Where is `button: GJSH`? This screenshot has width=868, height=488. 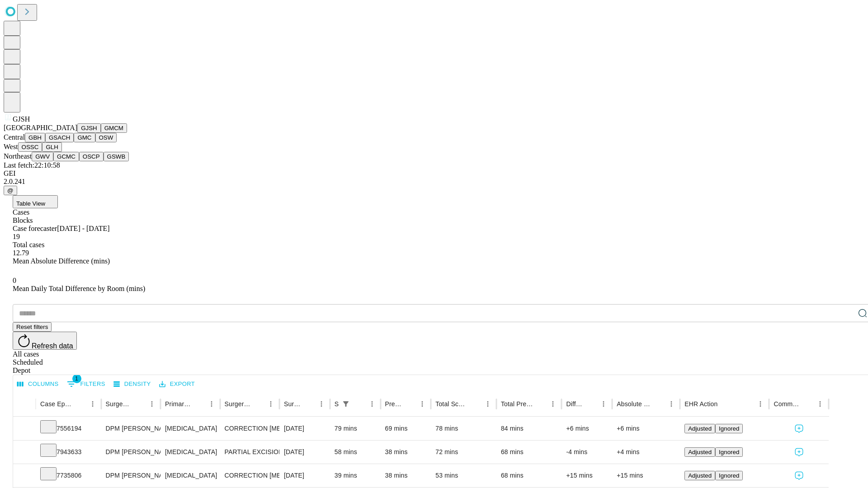
button: GJSH is located at coordinates (89, 128).